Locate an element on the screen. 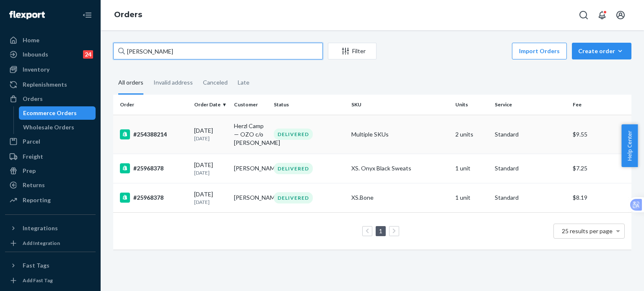 This screenshot has height=291, width=644. div: Home is located at coordinates (31, 40).